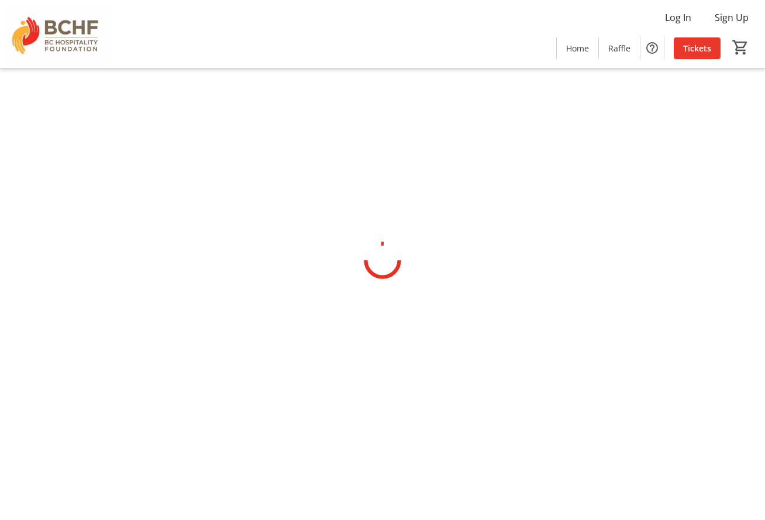 This screenshot has height=520, width=765. Describe the element at coordinates (577, 48) in the screenshot. I see `span: Home` at that location.